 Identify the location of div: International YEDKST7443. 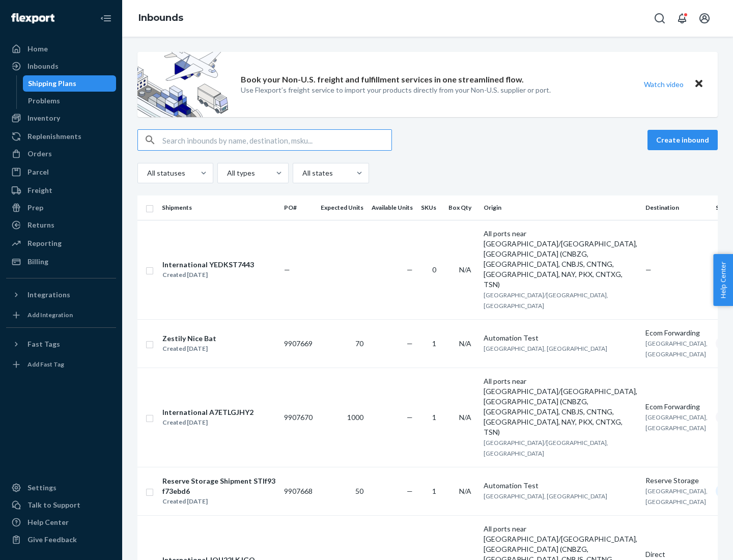
(208, 264).